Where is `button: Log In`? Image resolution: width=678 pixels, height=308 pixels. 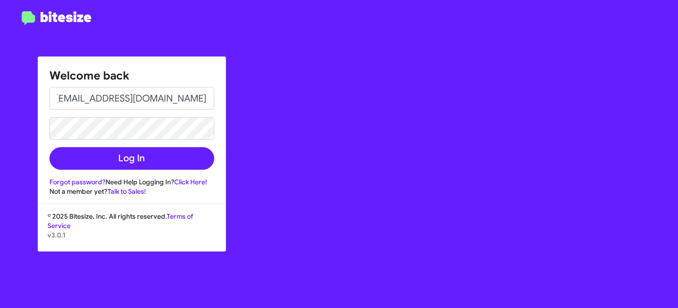
button: Log In is located at coordinates (132, 159).